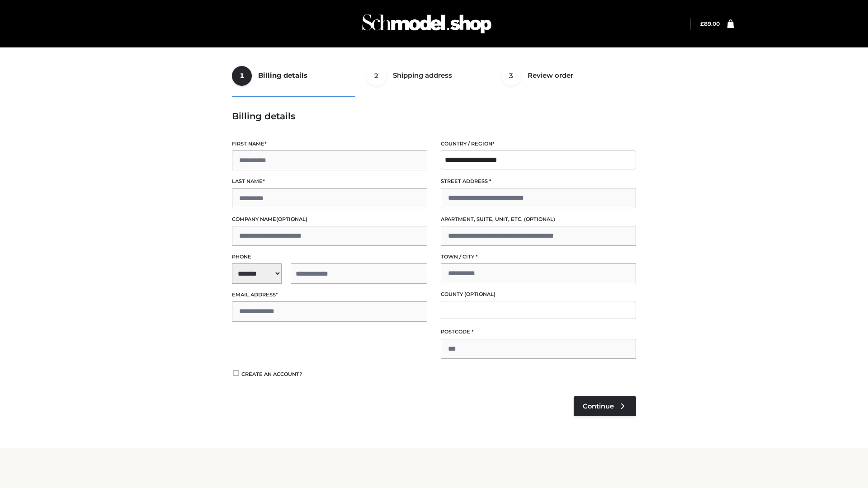  Describe the element at coordinates (329, 144) in the screenshot. I see `label: First name` at that location.